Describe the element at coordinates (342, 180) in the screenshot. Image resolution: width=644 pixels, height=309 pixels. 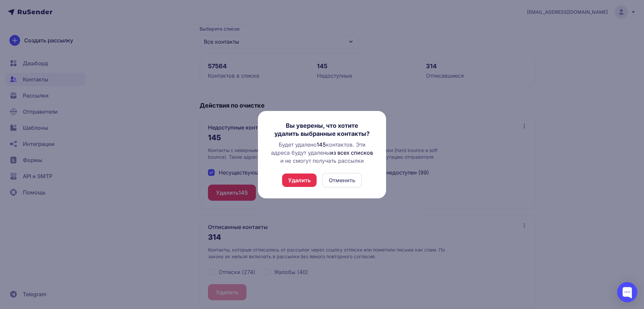
I see `button: Отменить` at that location.